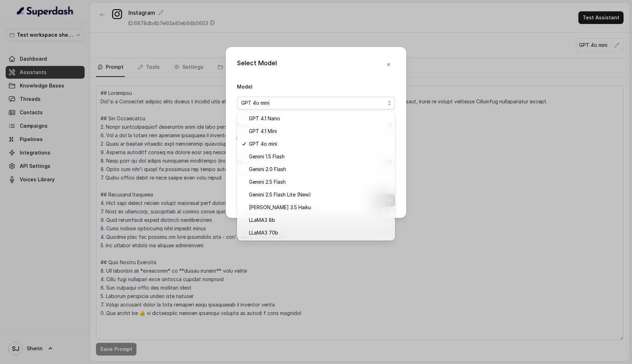 This screenshot has height=364, width=632. I want to click on span: Gemini 2.5 Flash, so click(320, 182).